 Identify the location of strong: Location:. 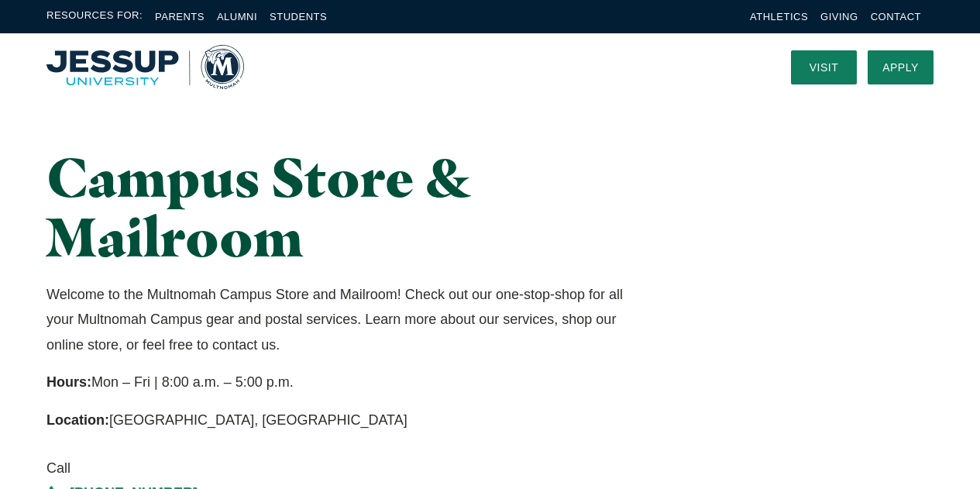
(77, 420).